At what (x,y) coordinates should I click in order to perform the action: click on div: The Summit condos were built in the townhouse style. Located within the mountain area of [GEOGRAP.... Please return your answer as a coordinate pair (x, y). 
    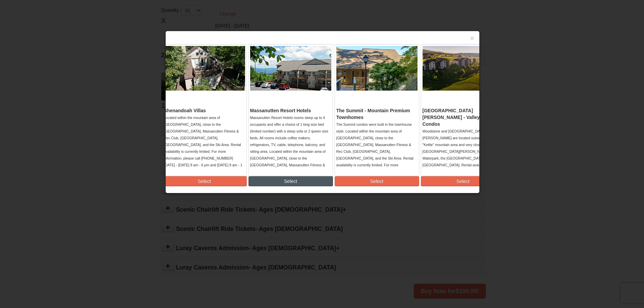
    Looking at the image, I should click on (377, 162).